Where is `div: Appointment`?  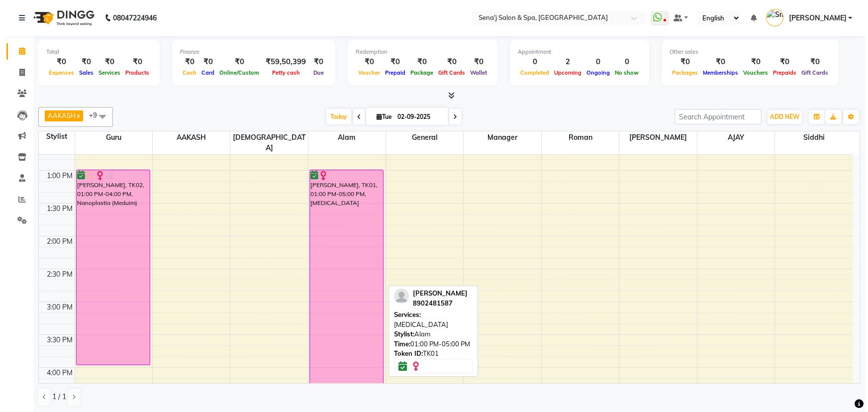
div: Appointment is located at coordinates (576, 52).